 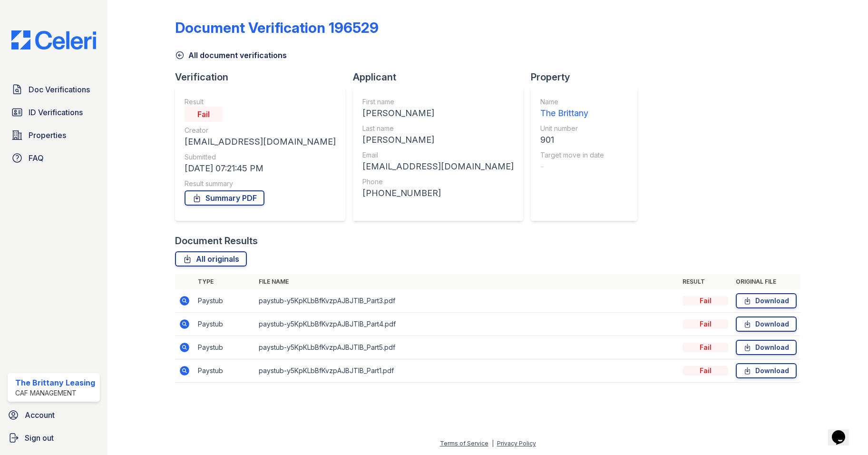 I want to click on td: paystub-y5KpKLbBfKvzpAJBJTIB_Part5.pdf, so click(x=467, y=347).